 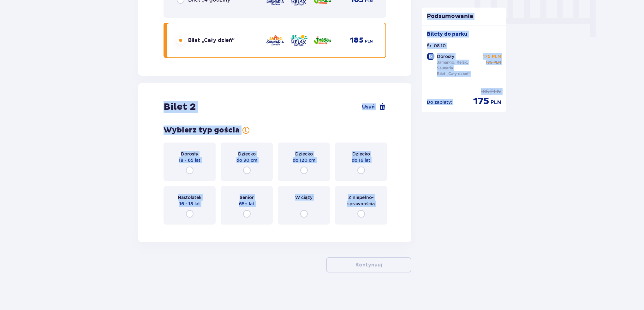 I want to click on p: Podsumowanie, so click(x=464, y=16).